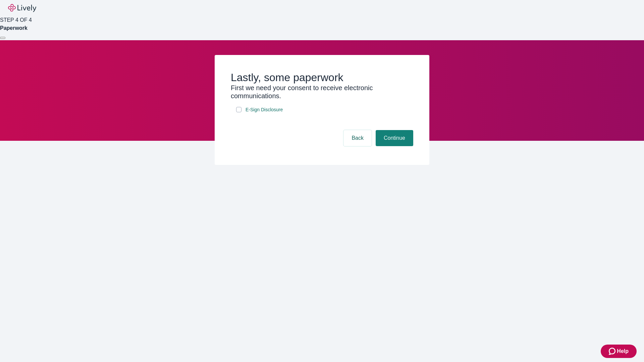  I want to click on a: e-sign disclosure document, so click(264, 110).